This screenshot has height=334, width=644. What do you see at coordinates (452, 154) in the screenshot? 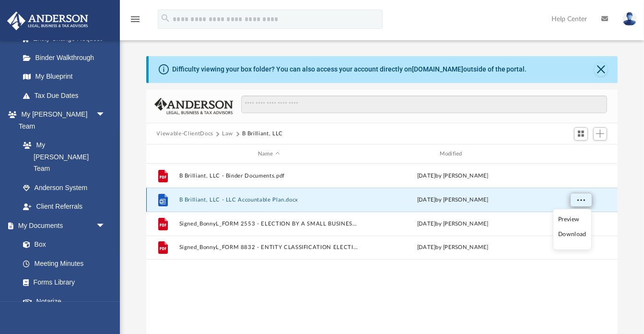
I see `div: Modified` at bounding box center [452, 154].